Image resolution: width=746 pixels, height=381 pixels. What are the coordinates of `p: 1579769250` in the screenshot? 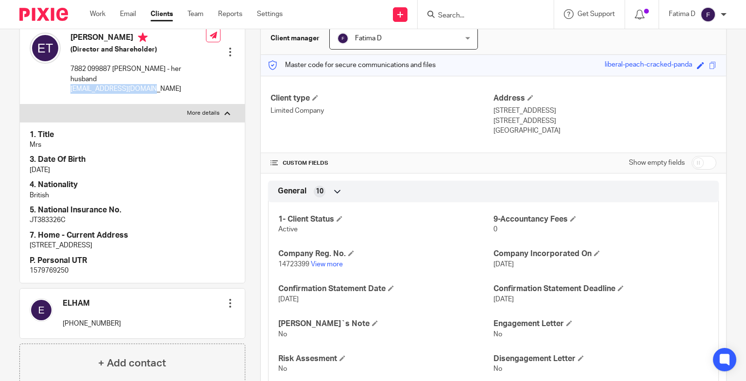 It's located at (132, 270).